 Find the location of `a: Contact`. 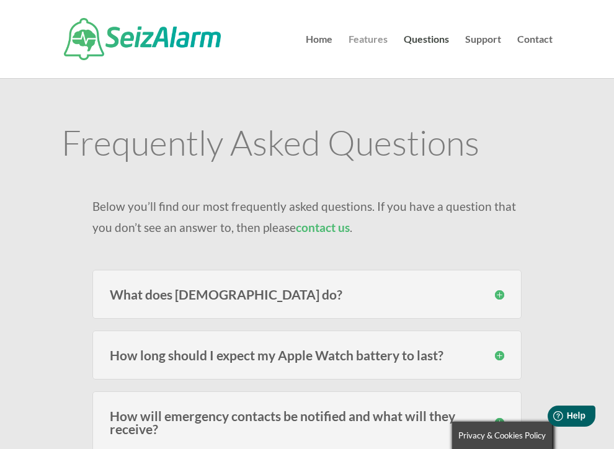

a: Contact is located at coordinates (535, 56).